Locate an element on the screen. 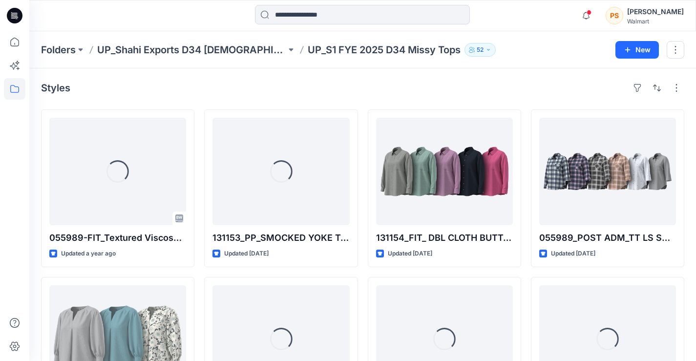 This screenshot has width=696, height=361. a: Folders is located at coordinates (58, 50).